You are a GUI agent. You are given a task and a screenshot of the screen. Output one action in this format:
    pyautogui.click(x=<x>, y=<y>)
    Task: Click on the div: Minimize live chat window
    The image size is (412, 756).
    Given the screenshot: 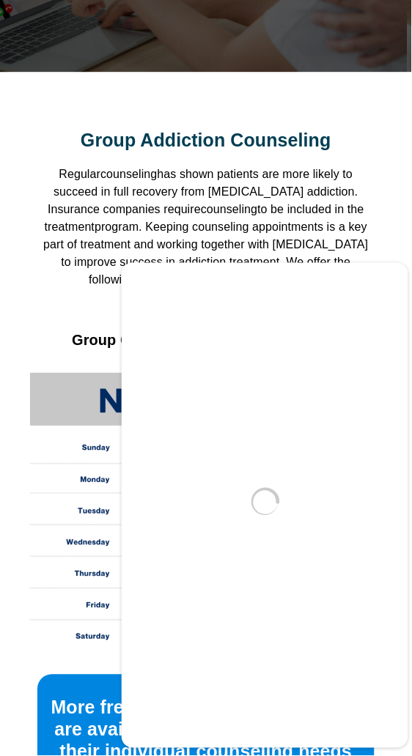 What is the action you would take?
    pyautogui.click(x=258, y=25)
    